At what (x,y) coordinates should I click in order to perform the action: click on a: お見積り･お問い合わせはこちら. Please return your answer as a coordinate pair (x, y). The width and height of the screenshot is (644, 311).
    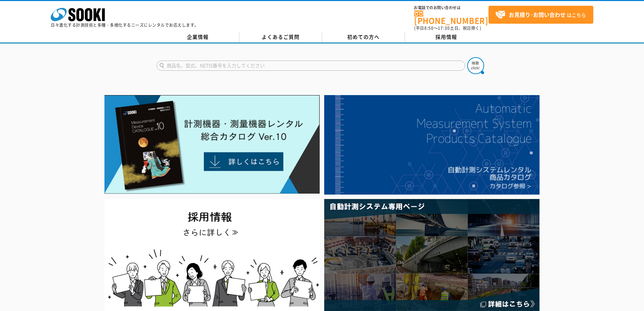
    Looking at the image, I should click on (541, 15).